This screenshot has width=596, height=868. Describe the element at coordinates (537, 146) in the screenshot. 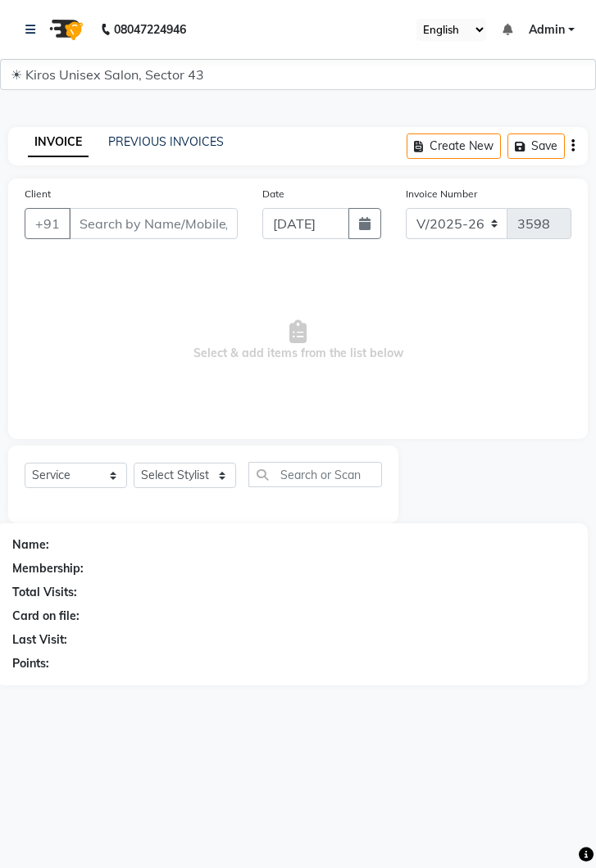

I see `button: Save` at that location.